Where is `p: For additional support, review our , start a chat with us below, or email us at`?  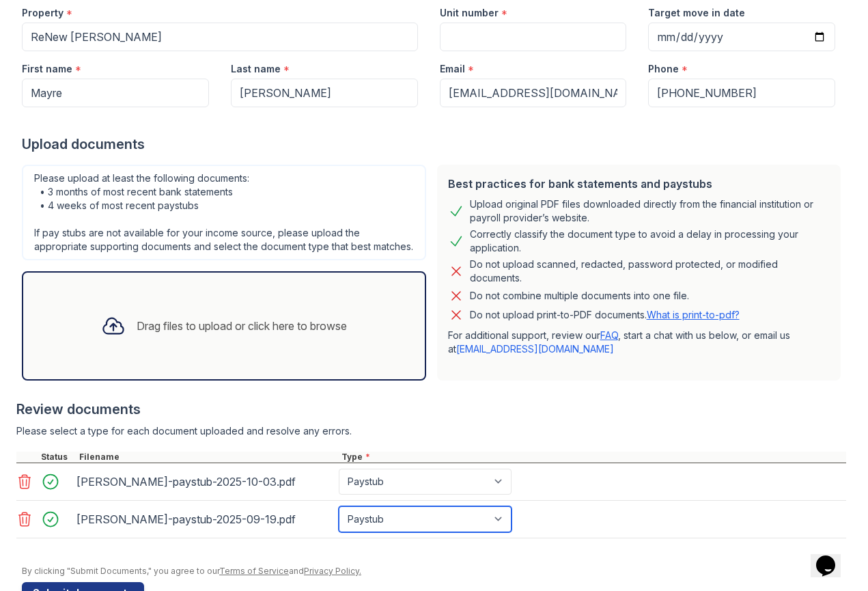 p: For additional support, review our , start a chat with us below, or email us at is located at coordinates (639, 342).